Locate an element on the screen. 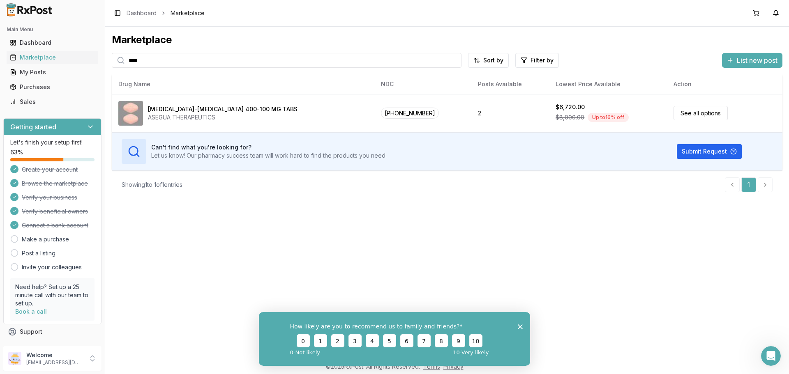 The image size is (789, 374). button: 2 is located at coordinates (79, 29).